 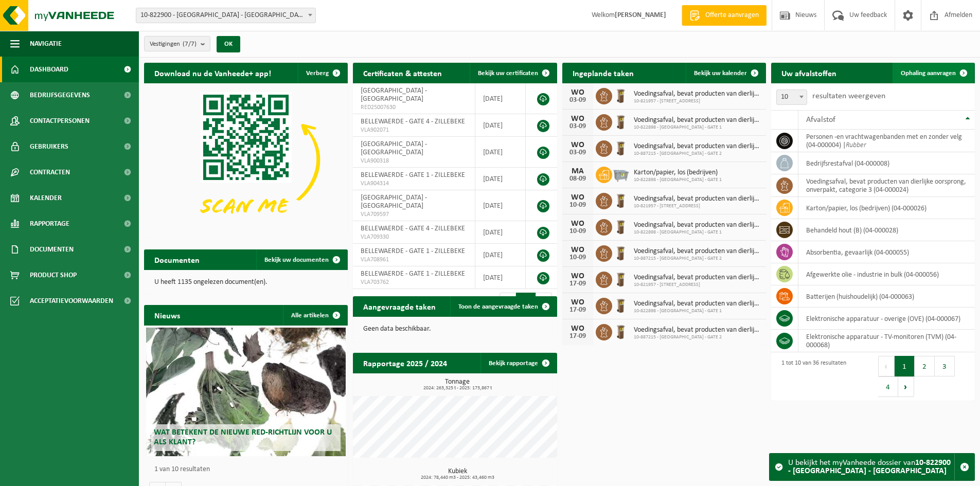 I want to click on td: bedrijfsrestafval (04-000008), so click(x=886, y=163).